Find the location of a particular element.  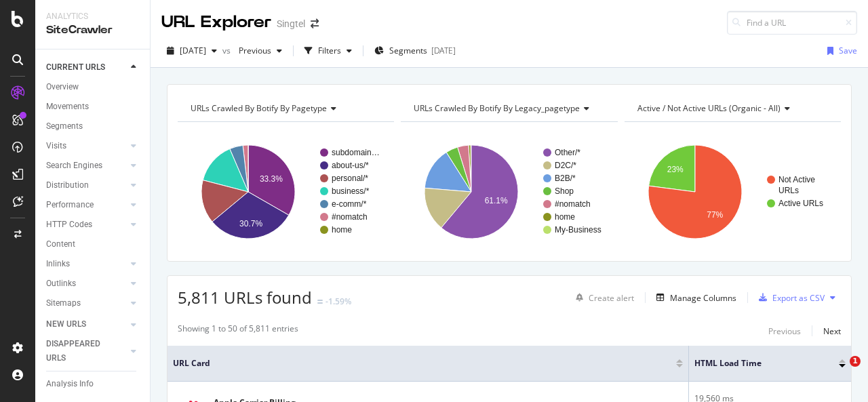

text: subdomain… is located at coordinates (355, 153).